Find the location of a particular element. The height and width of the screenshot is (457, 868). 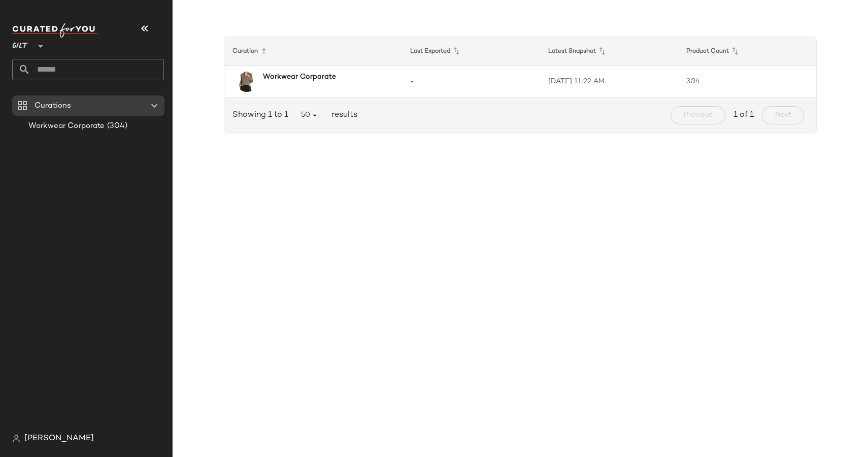

td: 304 is located at coordinates (747, 82).